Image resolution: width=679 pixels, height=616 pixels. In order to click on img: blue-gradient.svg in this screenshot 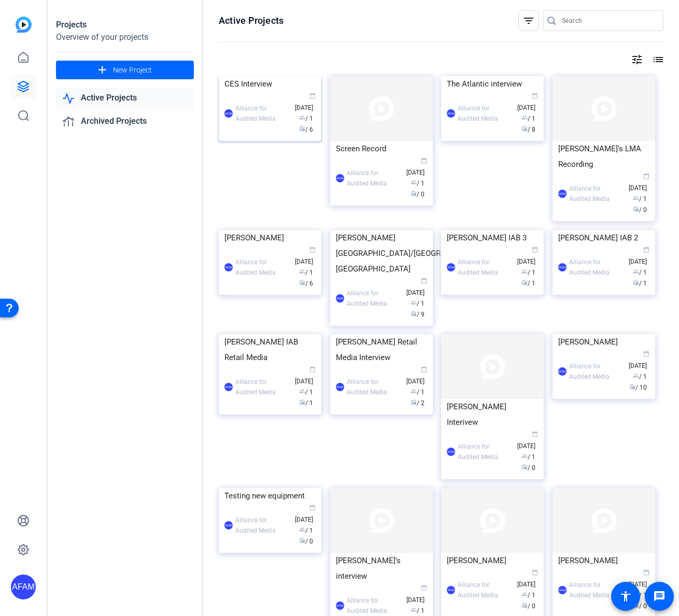, I will do `click(23, 24)`.